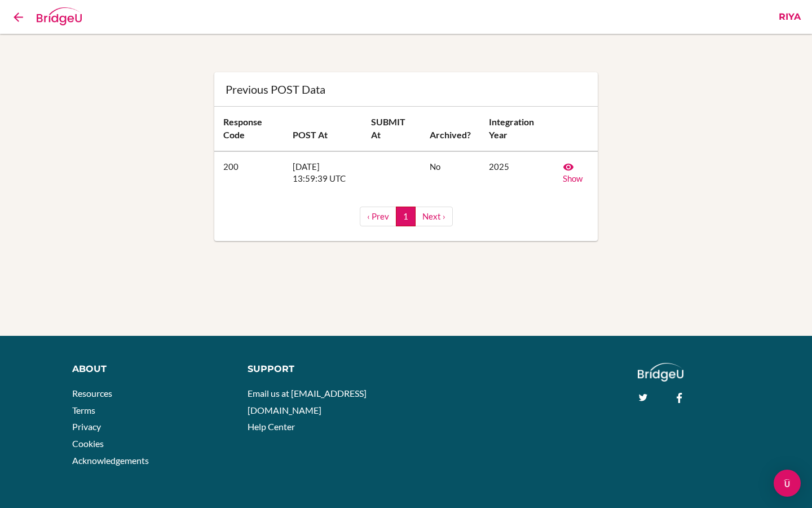  Describe the element at coordinates (92, 393) in the screenshot. I see `a: Resources` at that location.